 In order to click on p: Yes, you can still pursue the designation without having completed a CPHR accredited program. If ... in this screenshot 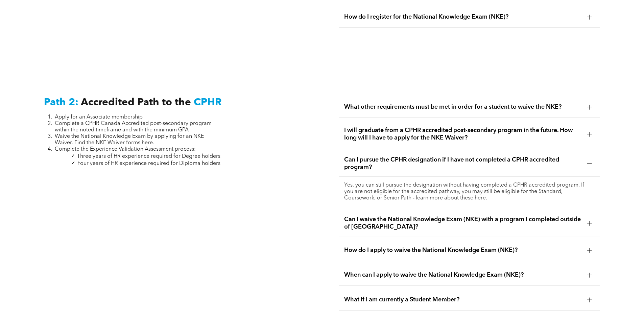, I will do `click(469, 191)`.